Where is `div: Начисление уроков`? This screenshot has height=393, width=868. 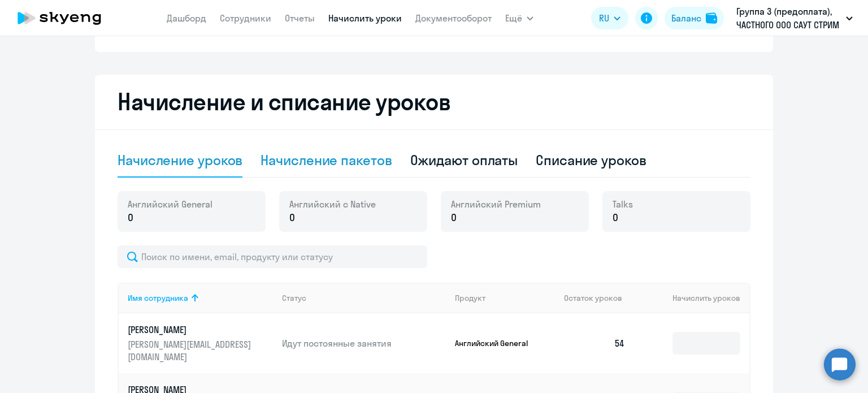 div: Начисление уроков is located at coordinates (180, 160).